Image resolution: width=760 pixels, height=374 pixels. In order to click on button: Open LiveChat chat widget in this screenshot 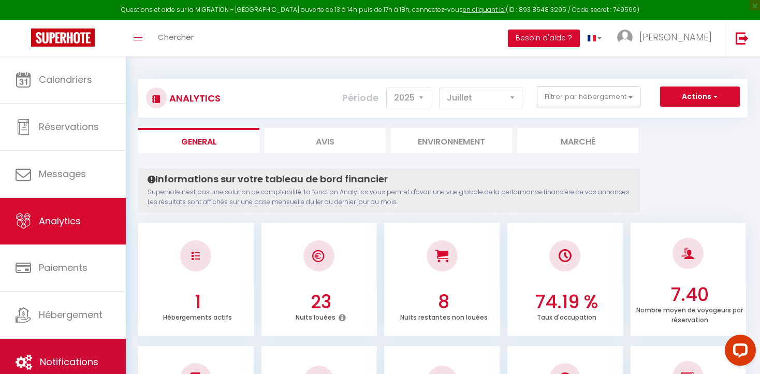, I will do `click(24, 20)`.